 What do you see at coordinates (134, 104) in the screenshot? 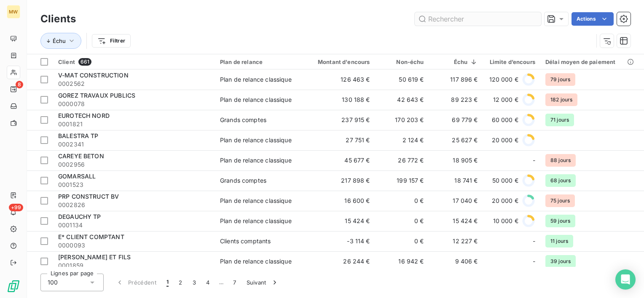
I see `span: 0000078` at bounding box center [134, 104].